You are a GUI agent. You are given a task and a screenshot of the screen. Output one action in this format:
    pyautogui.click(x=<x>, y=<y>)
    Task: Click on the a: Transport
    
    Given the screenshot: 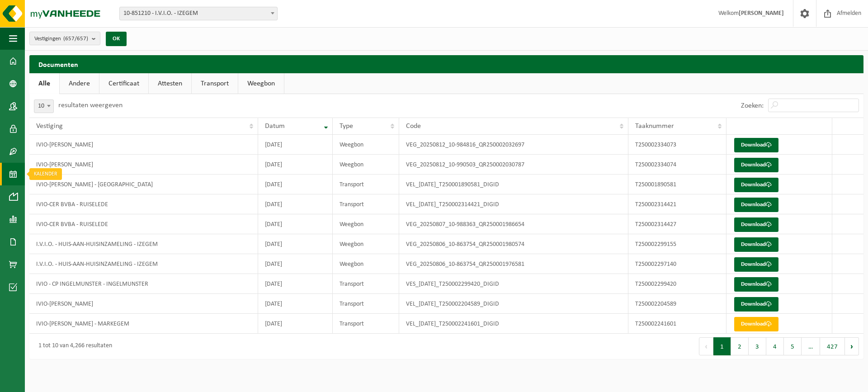 What is the action you would take?
    pyautogui.click(x=215, y=84)
    